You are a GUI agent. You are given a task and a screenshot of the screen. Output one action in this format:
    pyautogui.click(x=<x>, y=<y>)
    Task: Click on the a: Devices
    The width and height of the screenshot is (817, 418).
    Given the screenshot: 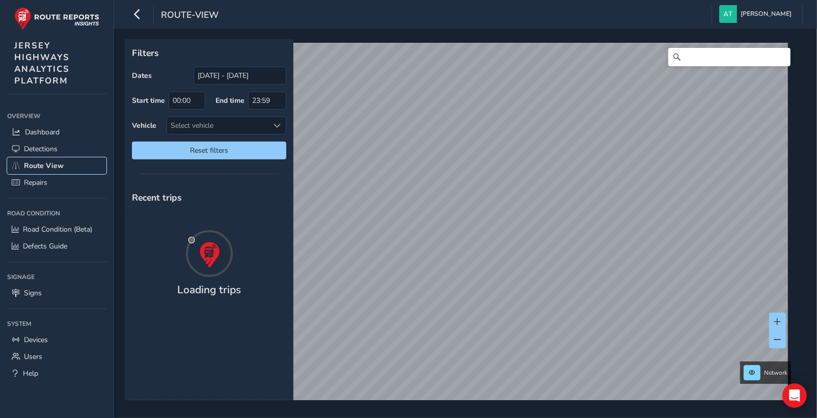 What is the action you would take?
    pyautogui.click(x=57, y=340)
    